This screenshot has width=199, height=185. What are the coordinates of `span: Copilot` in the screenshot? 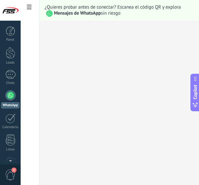 It's located at (195, 92).